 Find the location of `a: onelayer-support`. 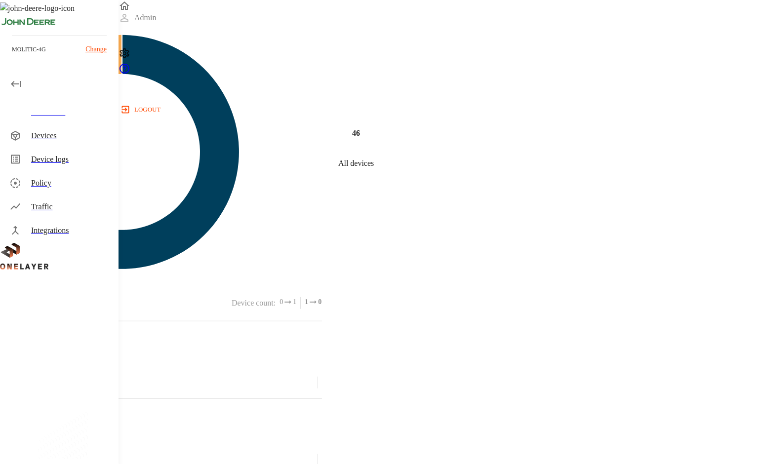

a: onelayer-support is located at coordinates (124, 72).